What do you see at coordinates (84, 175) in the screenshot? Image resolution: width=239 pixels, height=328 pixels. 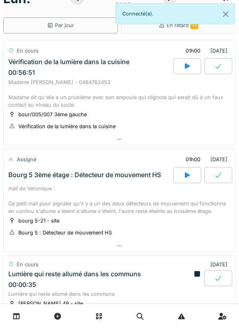 I see `div: Bourg 5 3ème étage : Détecteur de mouvement HS` at bounding box center [84, 175].